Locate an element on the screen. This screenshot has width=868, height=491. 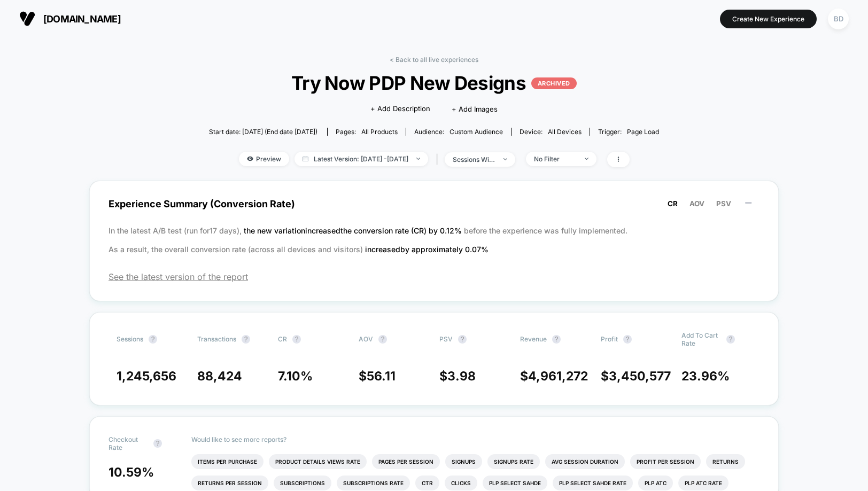
li: Pages Per Session is located at coordinates (405, 462).